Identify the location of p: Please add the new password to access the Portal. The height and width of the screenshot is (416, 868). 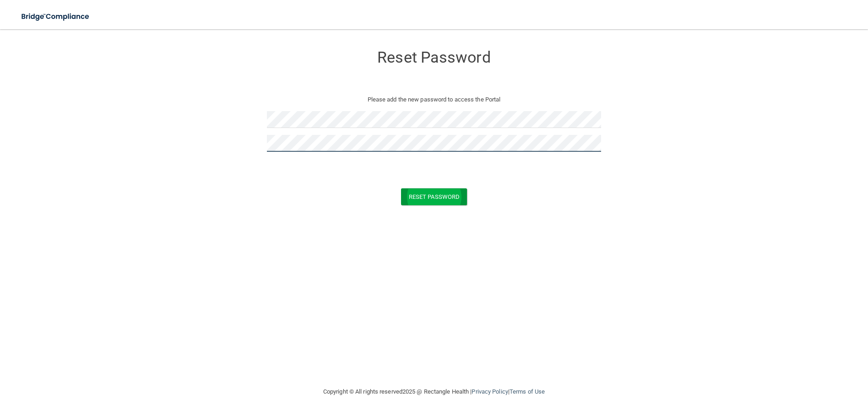
(434, 100).